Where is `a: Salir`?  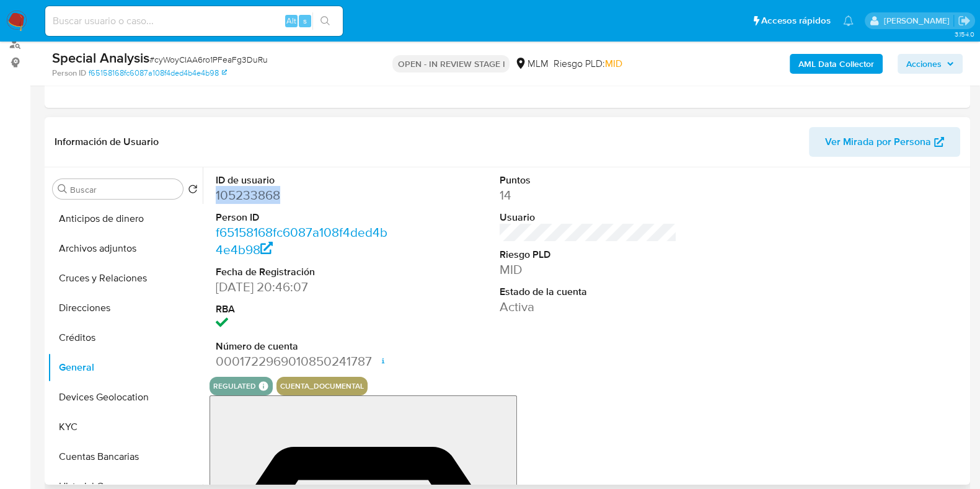 a: Salir is located at coordinates (964, 20).